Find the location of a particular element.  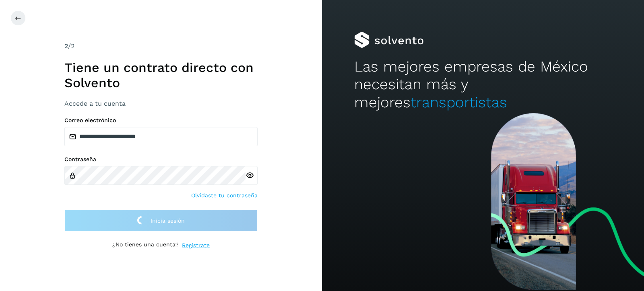

h1: Tiene un contrato directo con Solvento is located at coordinates (161, 75).